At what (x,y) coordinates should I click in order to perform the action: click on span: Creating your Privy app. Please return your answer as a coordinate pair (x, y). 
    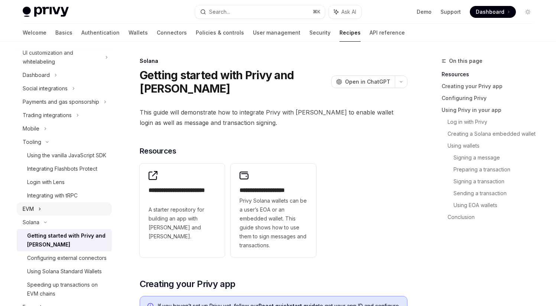
    Looking at the image, I should click on (188, 284).